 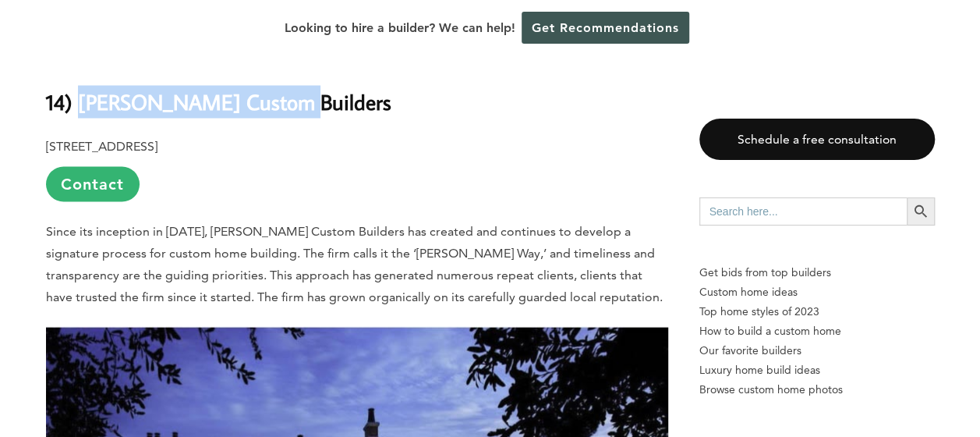 I want to click on a: Get Recommendations, so click(x=605, y=28).